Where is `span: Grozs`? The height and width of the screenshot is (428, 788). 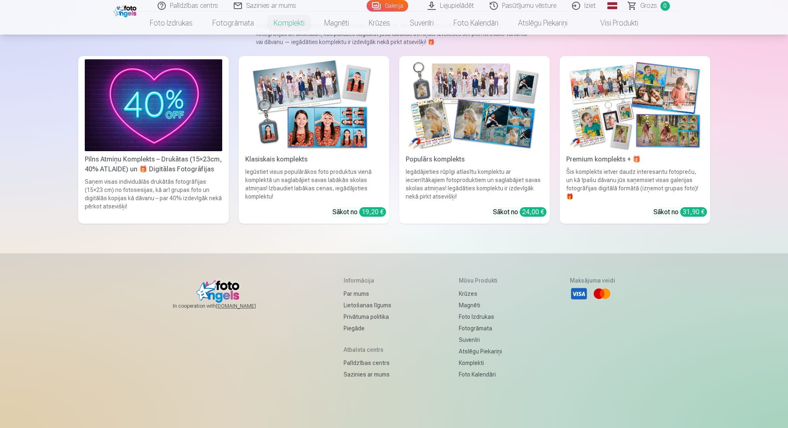
span: Grozs is located at coordinates (649, 6).